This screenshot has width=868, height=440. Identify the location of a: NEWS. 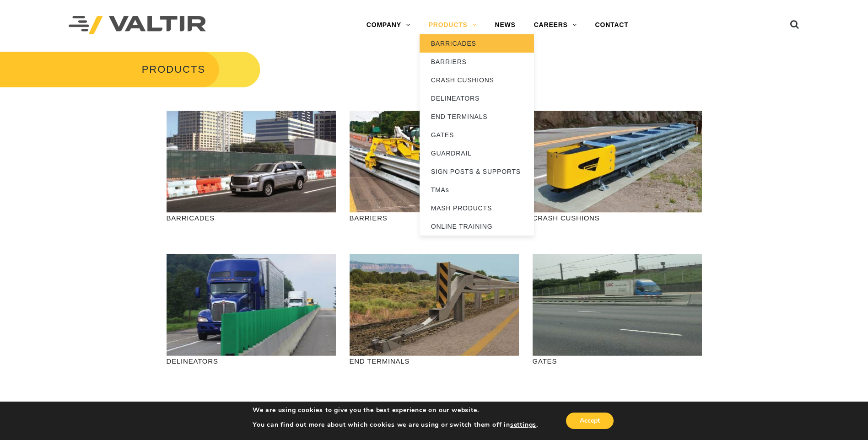
(505, 25).